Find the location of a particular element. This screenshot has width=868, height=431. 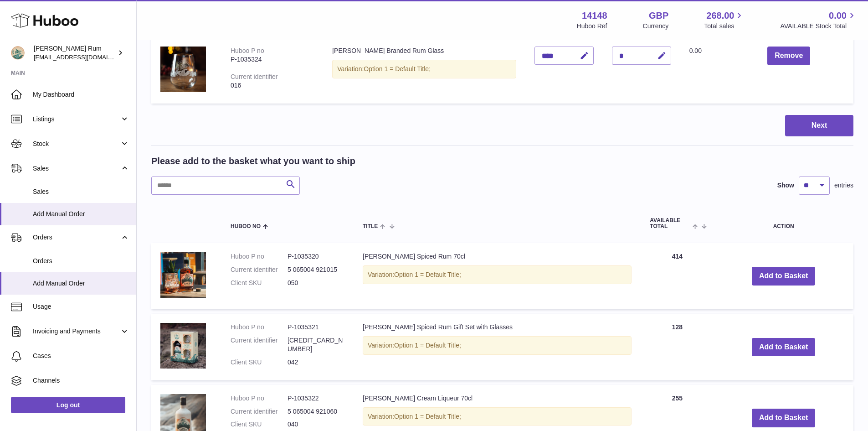

span: Invoicing and Payments is located at coordinates (76, 331).